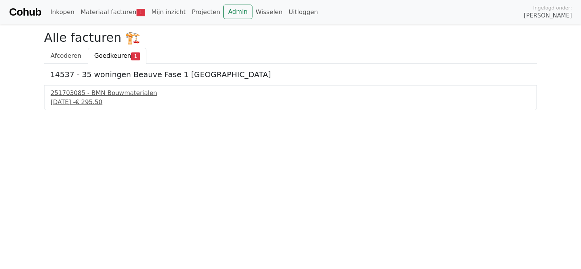 Image resolution: width=581 pixels, height=269 pixels. Describe the element at coordinates (25, 12) in the screenshot. I see `a: Cohub` at that location.